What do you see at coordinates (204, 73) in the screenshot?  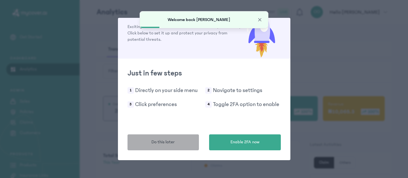 I see `h2: Just in few steps` at bounding box center [204, 73].